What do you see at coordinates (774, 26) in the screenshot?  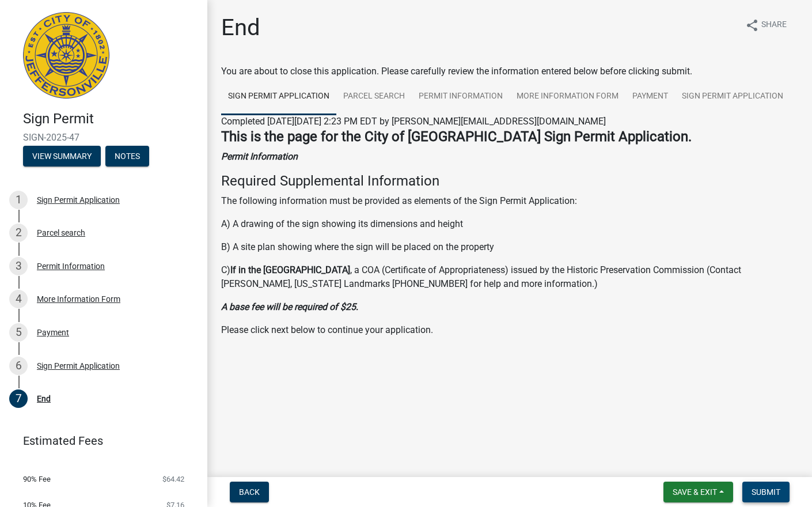 I see `span: Share` at bounding box center [774, 26].